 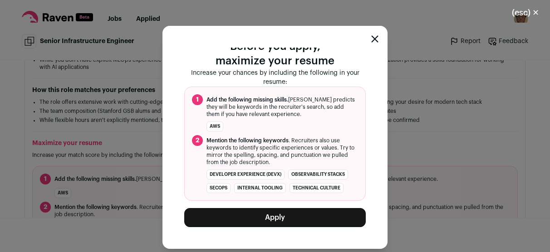 I want to click on li: SecOps, so click(x=218, y=188).